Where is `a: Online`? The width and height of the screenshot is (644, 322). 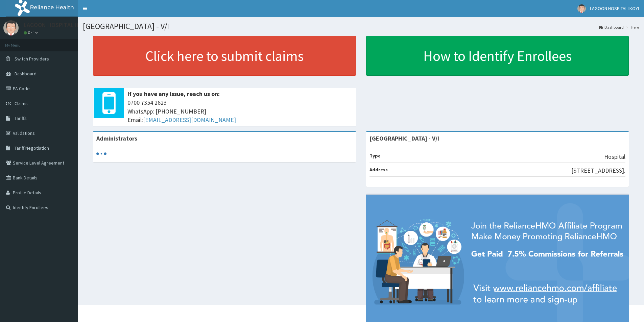 a: Online is located at coordinates (32, 33).